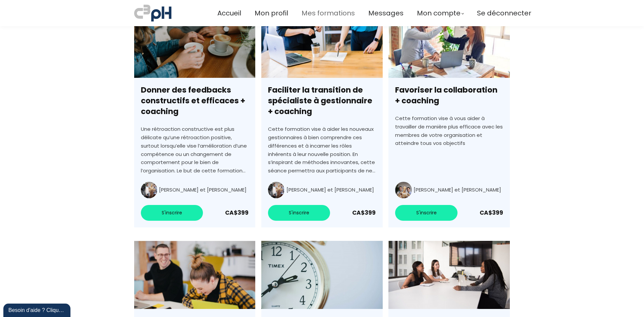 Image resolution: width=644 pixels, height=317 pixels. What do you see at coordinates (34, 8) in the screenshot?
I see `div: Besoin d'aide ? Cliquez !` at bounding box center [34, 8].